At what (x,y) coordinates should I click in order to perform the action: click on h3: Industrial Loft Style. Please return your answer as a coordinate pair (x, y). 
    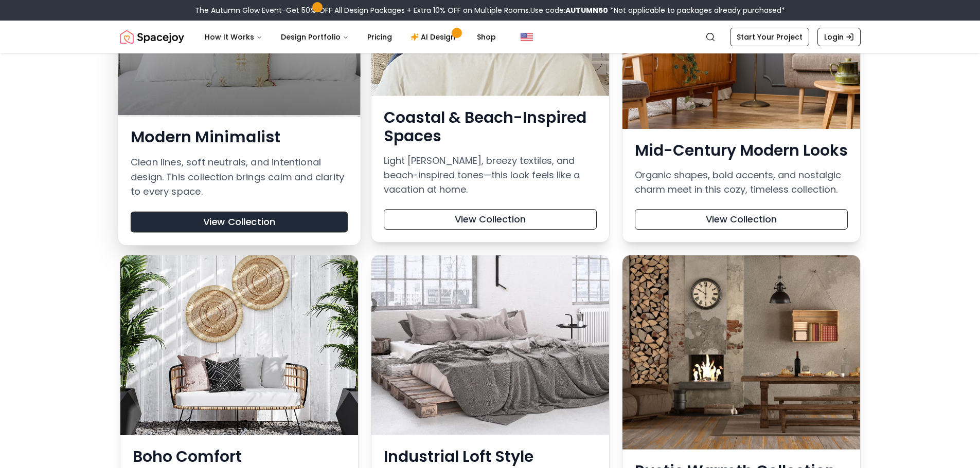
    Looking at the image, I should click on (490, 457).